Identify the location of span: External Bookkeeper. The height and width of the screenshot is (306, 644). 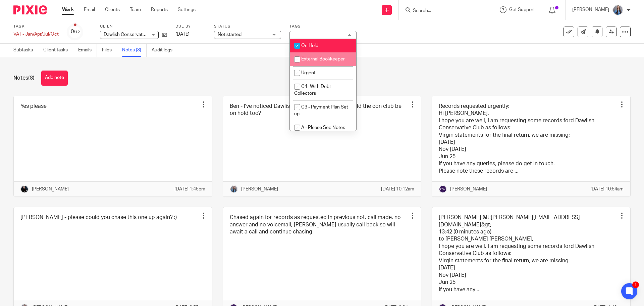
(323, 59).